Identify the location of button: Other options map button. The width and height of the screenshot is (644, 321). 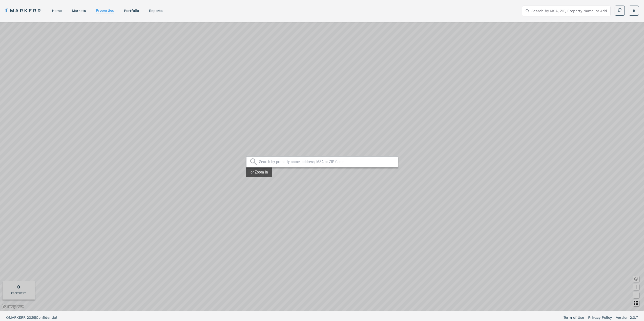
(636, 303).